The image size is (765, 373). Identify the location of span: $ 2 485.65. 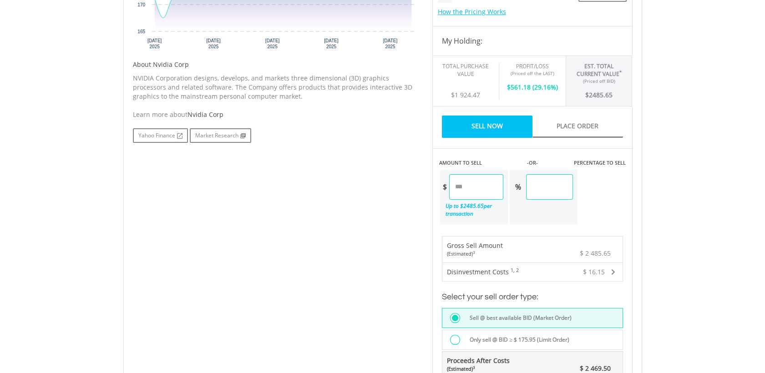
(595, 253).